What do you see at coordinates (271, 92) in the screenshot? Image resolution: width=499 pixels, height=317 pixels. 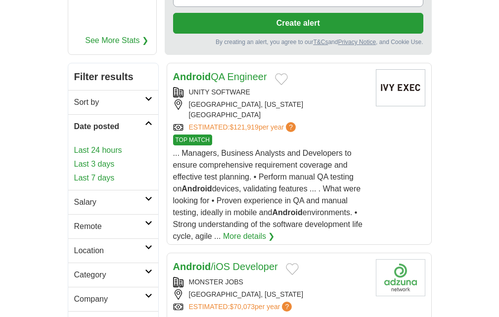 I see `div: UNITY SOFTWARE` at bounding box center [271, 92].